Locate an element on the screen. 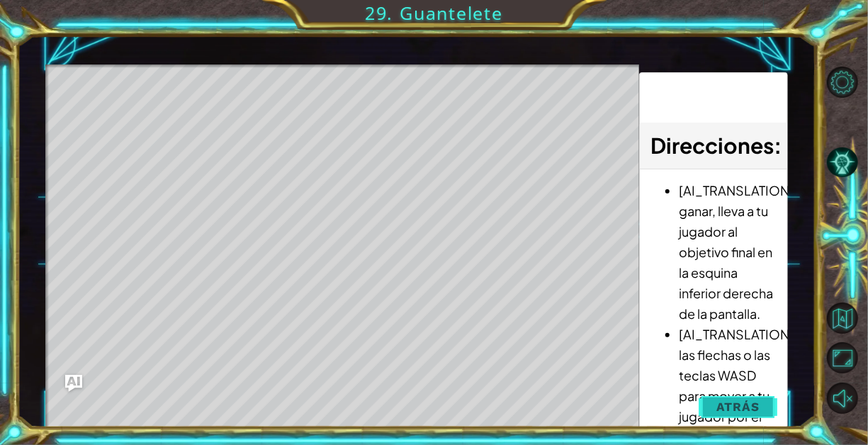 This screenshot has height=445, width=868. button: Activar sonido. is located at coordinates (842, 398).